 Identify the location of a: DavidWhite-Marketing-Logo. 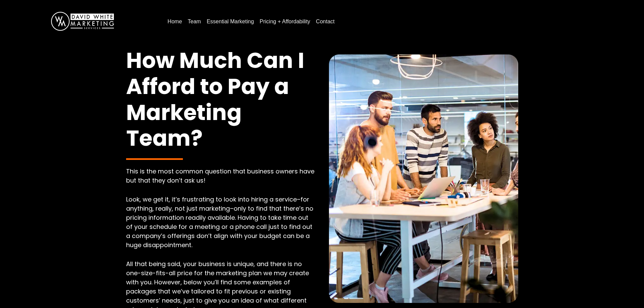
(83, 21).